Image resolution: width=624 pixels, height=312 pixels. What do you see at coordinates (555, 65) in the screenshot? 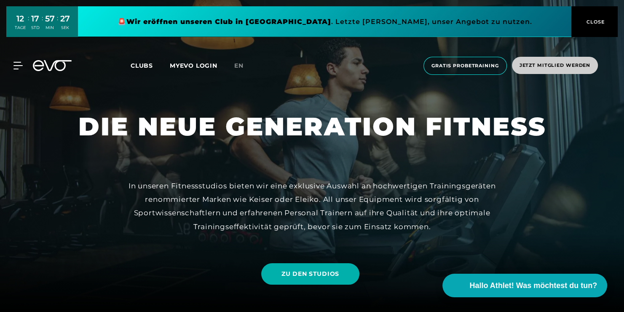
I see `span: Jetzt Mitglied werden` at bounding box center [555, 65].